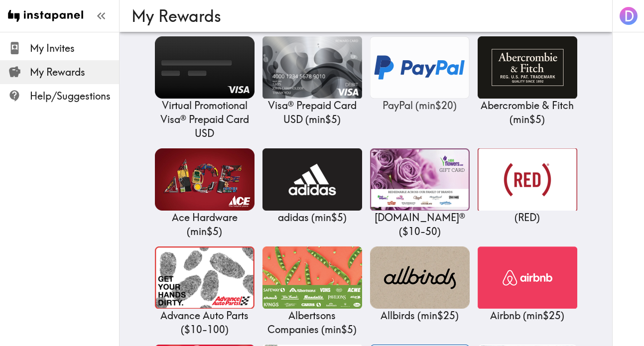  What do you see at coordinates (205, 89) in the screenshot?
I see `a: Virtual Promotional Visa® Prepaid Card USDVirtual Promotional Visa® Prepaid Card USD` at bounding box center [205, 89].